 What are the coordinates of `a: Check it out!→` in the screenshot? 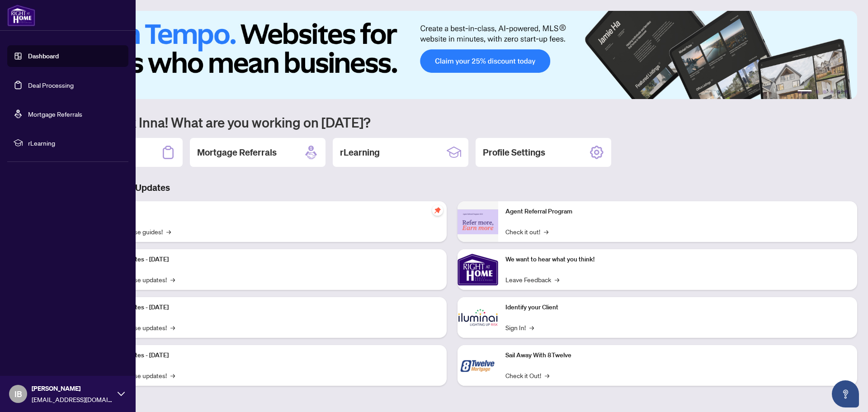 It's located at (526, 232).